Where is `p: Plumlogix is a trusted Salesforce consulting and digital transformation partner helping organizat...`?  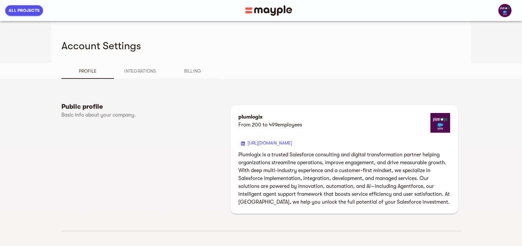 p: Plumlogix is a trusted Salesforce consulting and digital transformation partner helping organizat... is located at coordinates (344, 178).